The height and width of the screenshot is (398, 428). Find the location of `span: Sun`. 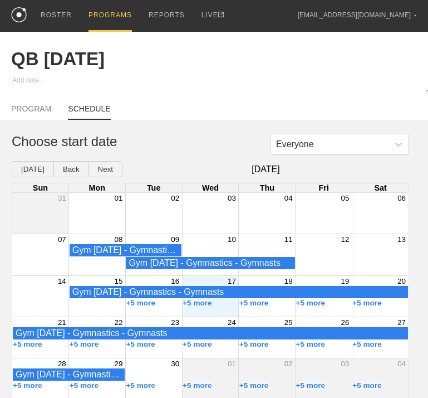

span: Sun is located at coordinates (40, 188).